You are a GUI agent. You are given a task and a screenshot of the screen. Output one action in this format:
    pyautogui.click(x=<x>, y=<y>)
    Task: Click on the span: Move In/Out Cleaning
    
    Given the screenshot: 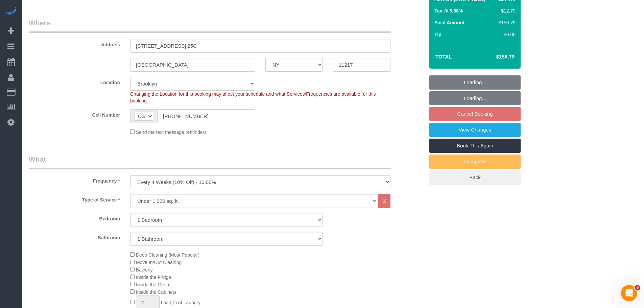 What is the action you would take?
    pyautogui.click(x=159, y=262)
    